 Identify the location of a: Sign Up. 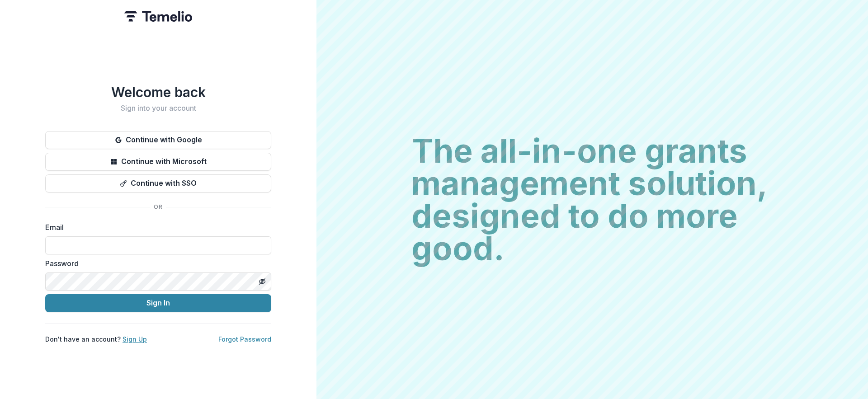
(135, 339).